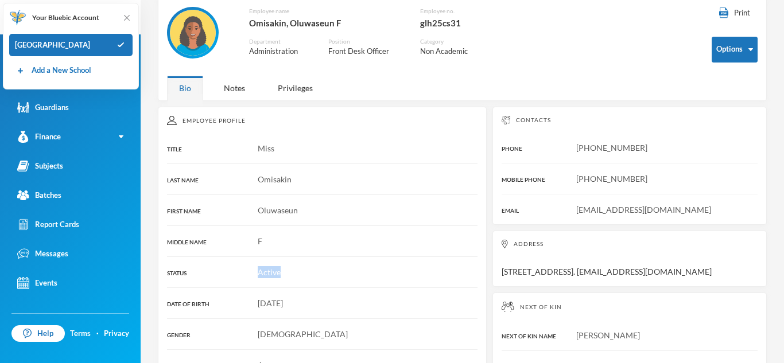 This screenshot has width=784, height=363. I want to click on button: Print, so click(735, 13).